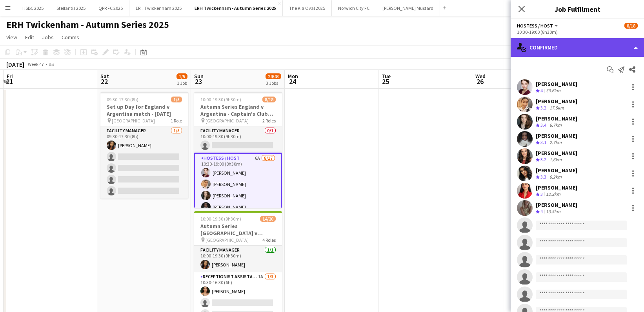 This screenshot has width=644, height=312. What do you see at coordinates (48, 37) in the screenshot?
I see `a: Jobs` at bounding box center [48, 37].